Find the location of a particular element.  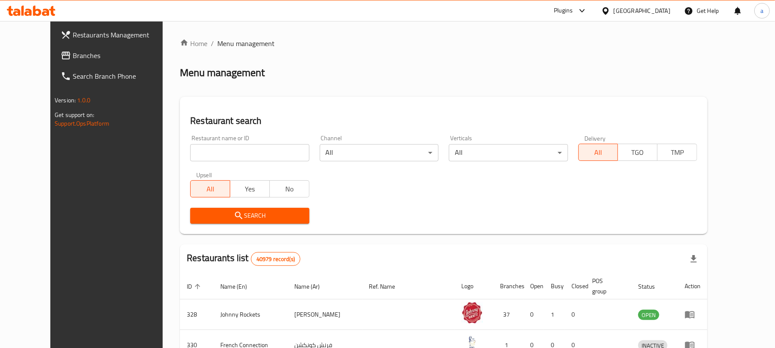

a: Search Branch Phone is located at coordinates (117, 76).